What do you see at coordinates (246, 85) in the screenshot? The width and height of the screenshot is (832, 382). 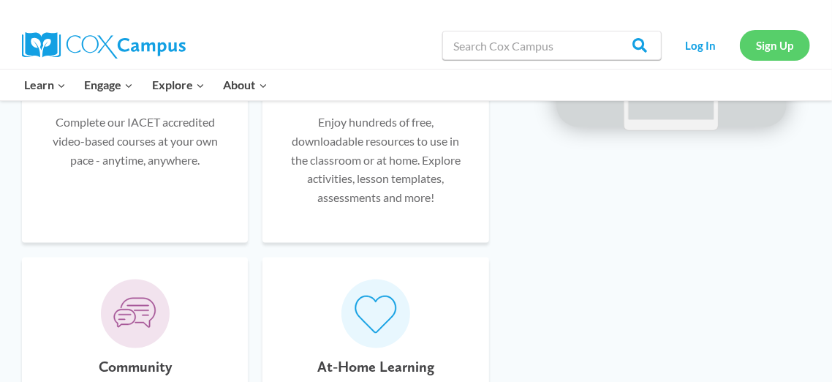 I see `button: Child menu of About` at bounding box center [246, 85].